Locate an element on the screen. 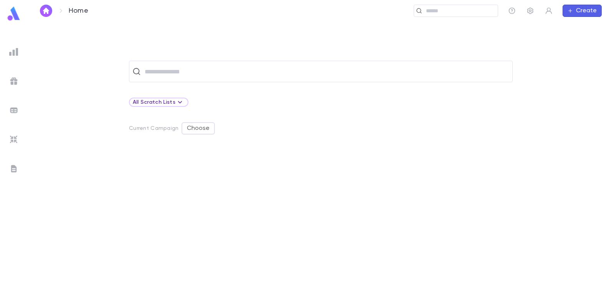 Image resolution: width=614 pixels, height=294 pixels. p: Home is located at coordinates (78, 11).